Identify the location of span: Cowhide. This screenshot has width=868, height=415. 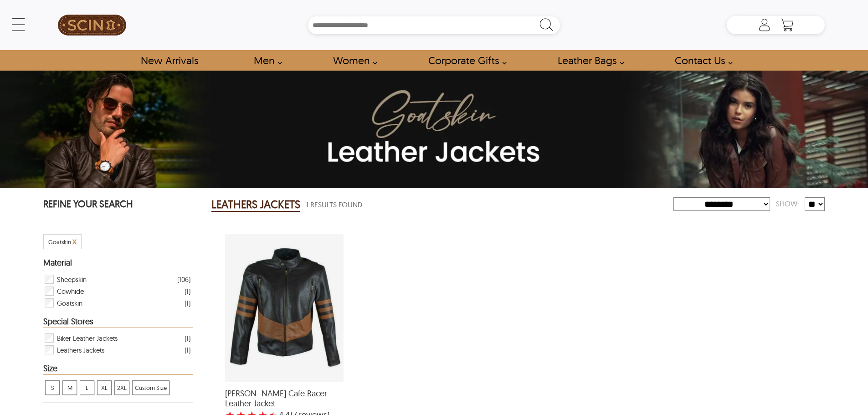
(70, 291).